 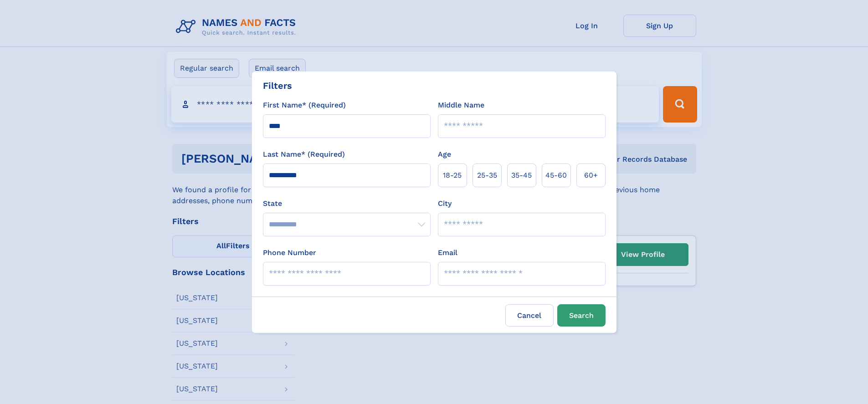 What do you see at coordinates (304, 154) in the screenshot?
I see `label: Last Name* (Required)` at bounding box center [304, 154].